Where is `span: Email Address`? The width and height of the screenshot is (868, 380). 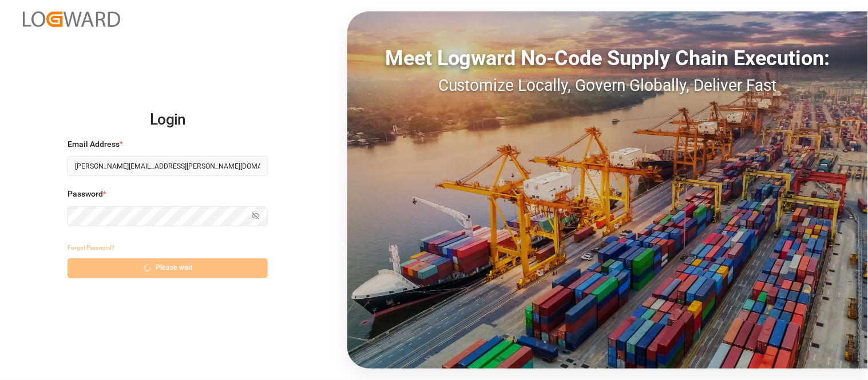
span: Email Address is located at coordinates (93, 144).